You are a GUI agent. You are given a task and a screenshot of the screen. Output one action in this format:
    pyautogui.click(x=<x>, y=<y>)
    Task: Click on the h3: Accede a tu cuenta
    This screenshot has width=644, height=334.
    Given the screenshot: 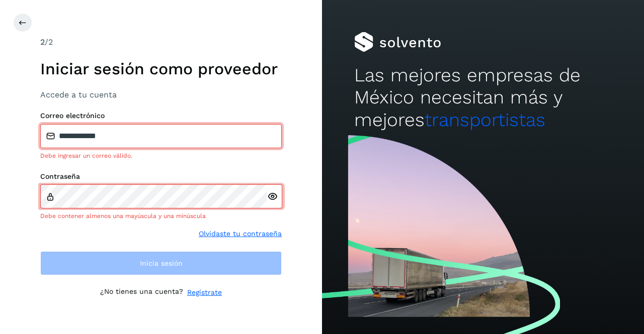 What is the action you would take?
    pyautogui.click(x=161, y=95)
    